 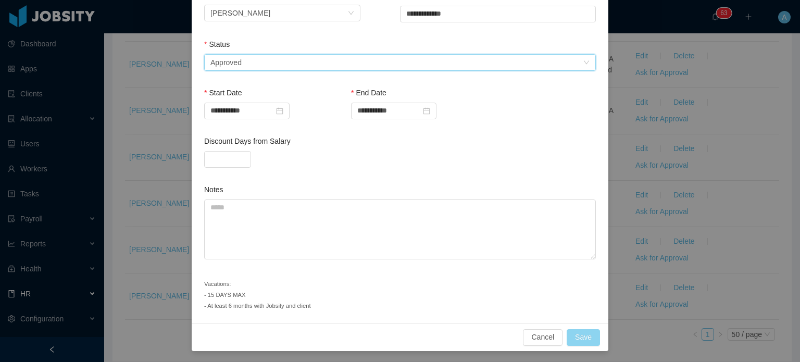 What do you see at coordinates (240, 13) in the screenshot?
I see `div: Joshua Platero` at bounding box center [240, 13].